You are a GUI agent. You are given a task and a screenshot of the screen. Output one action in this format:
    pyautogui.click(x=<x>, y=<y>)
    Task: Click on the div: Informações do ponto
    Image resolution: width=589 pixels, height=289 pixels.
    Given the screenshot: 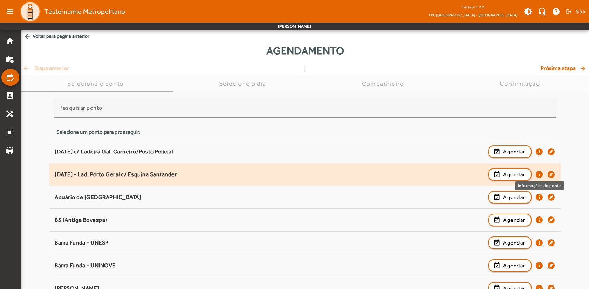 What is the action you would take?
    pyautogui.click(x=540, y=186)
    